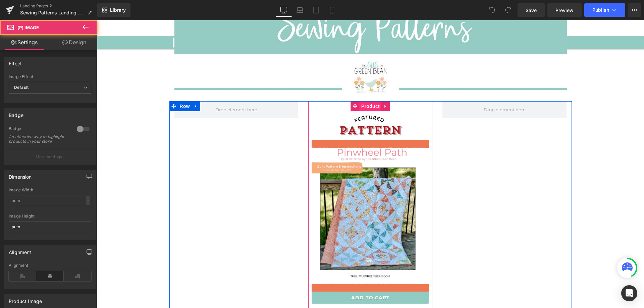 The width and height of the screenshot is (644, 308). What do you see at coordinates (88, 86) in the screenshot?
I see `span: Row` at bounding box center [88, 86].